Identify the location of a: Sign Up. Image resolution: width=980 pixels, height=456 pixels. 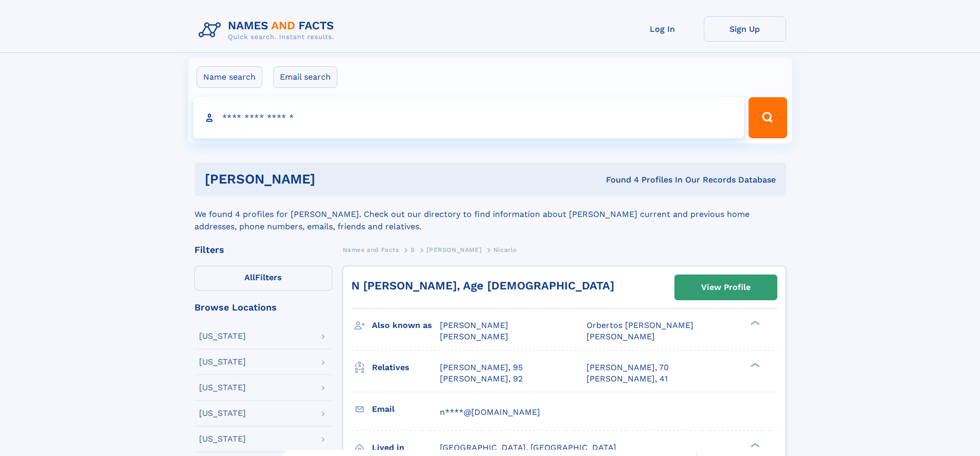
(745, 29).